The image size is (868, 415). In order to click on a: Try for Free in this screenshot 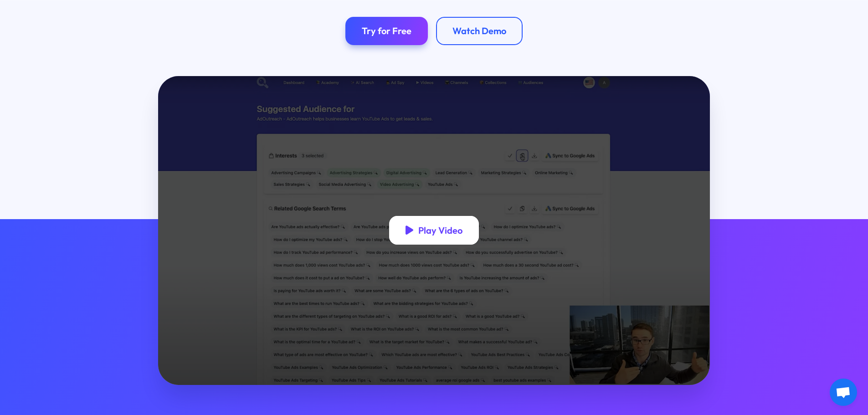, I will do `click(387, 31)`.